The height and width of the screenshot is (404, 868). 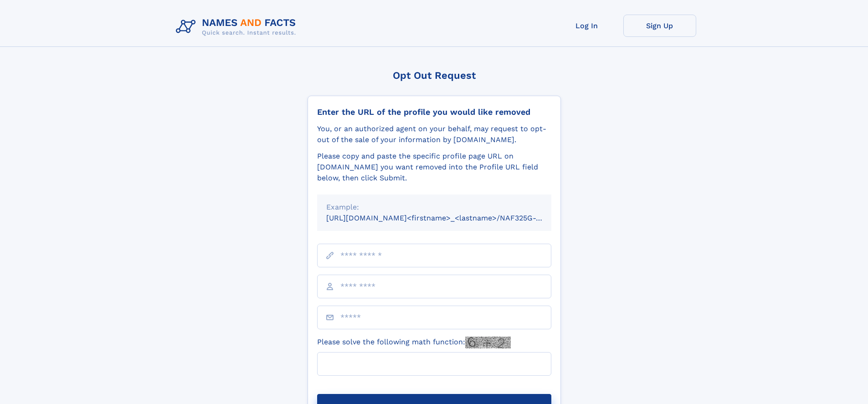 What do you see at coordinates (587, 25) in the screenshot?
I see `a: Log In` at bounding box center [587, 25].